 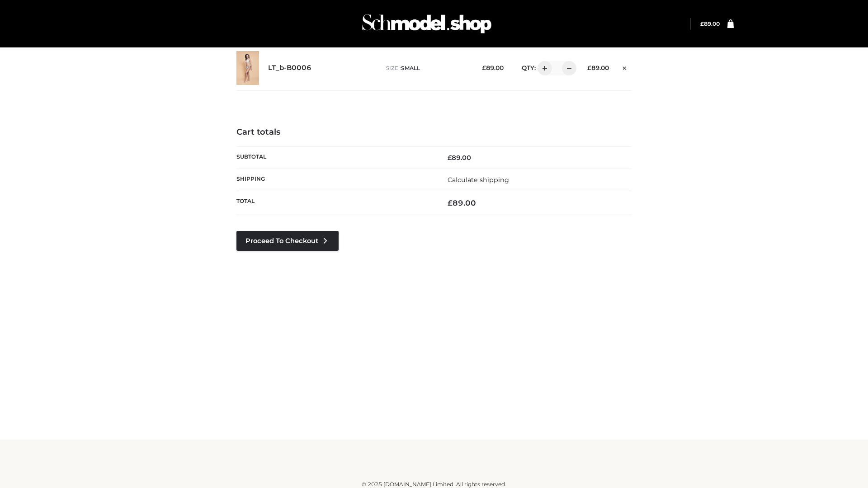 I want to click on a: Schmodel Admin 964, so click(x=427, y=24).